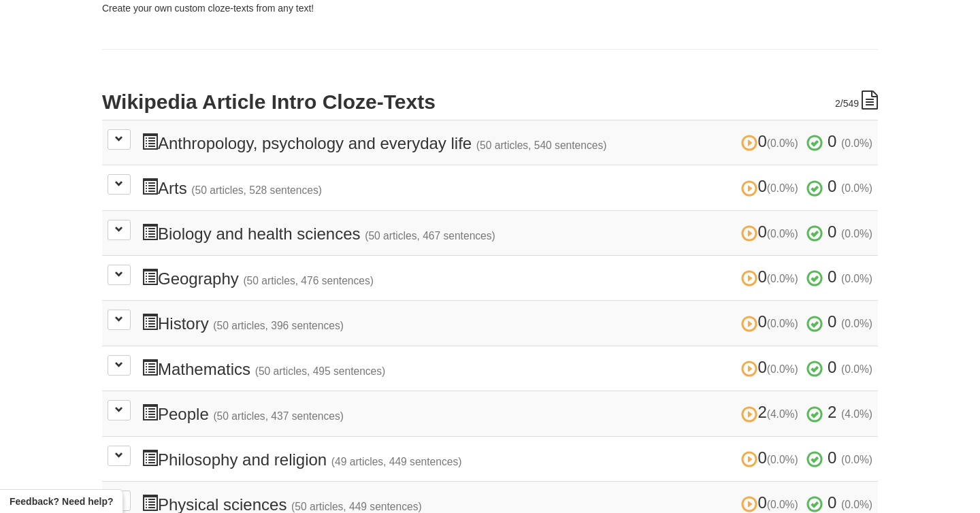 The height and width of the screenshot is (513, 980). I want to click on small: (50 articles, 396 sentences), so click(278, 326).